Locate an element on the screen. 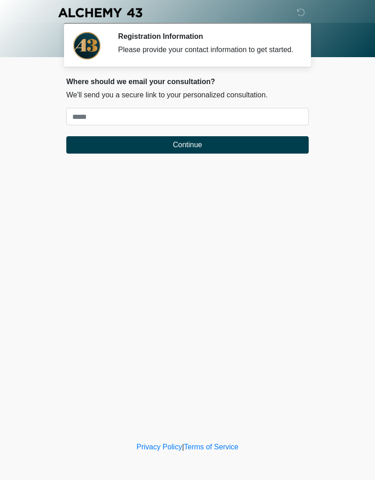 Image resolution: width=375 pixels, height=480 pixels. p: We'll send you a secure link to your personalized consultation. is located at coordinates (187, 95).